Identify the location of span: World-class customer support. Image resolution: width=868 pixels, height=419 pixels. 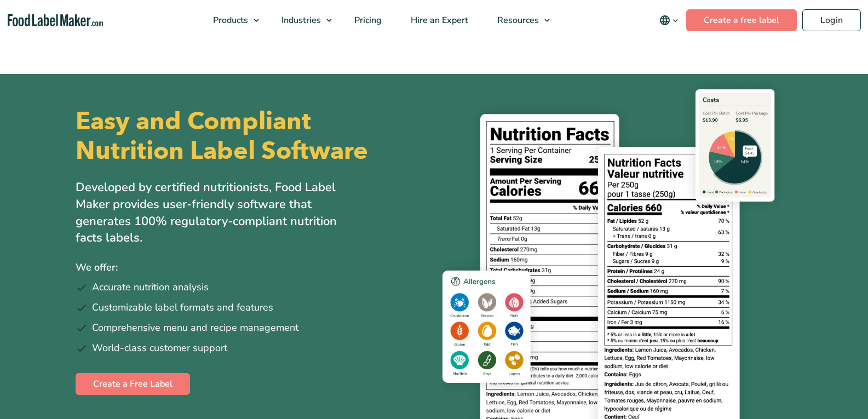
(160, 348).